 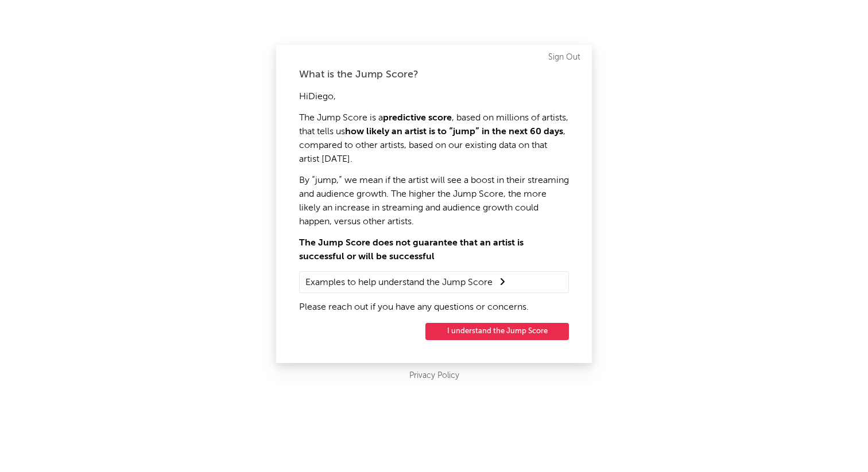 I want to click on p: By “jump,” we mean if the artist will see a boost in their streaming and audience growth. The hig..., so click(x=434, y=201).